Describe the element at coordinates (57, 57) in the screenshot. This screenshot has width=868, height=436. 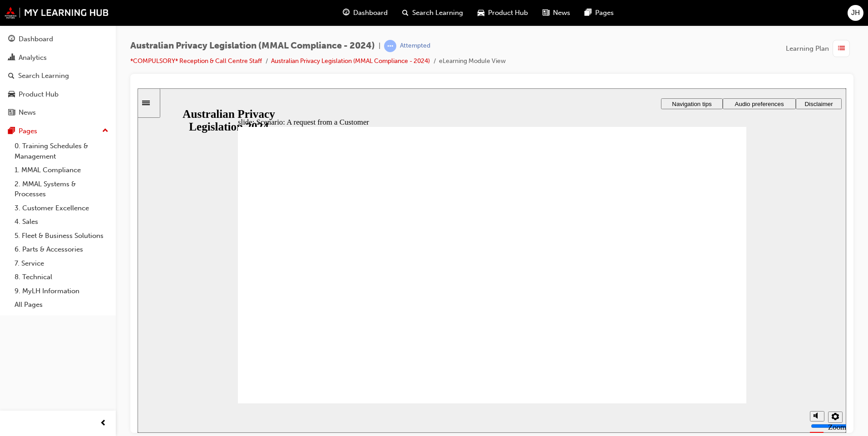
I see `a: Analytics` at that location.